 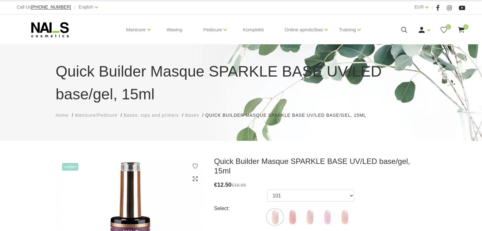 I want to click on div: Call Us, so click(x=44, y=7).